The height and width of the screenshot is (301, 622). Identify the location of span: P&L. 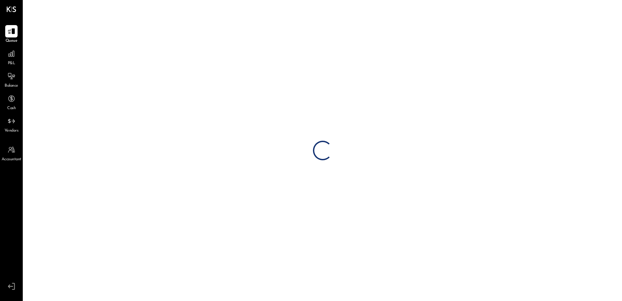
(11, 63).